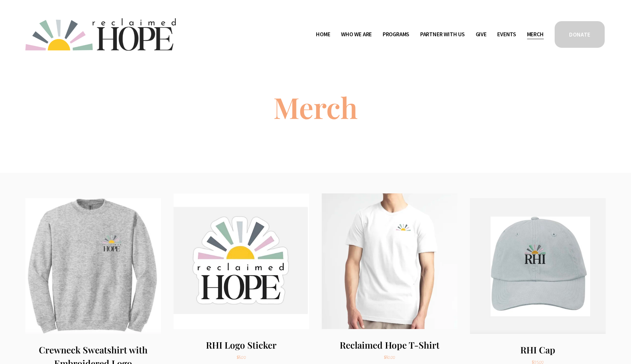 The height and width of the screenshot is (364, 631). Describe the element at coordinates (442, 34) in the screenshot. I see `span: Partner With Us` at that location.